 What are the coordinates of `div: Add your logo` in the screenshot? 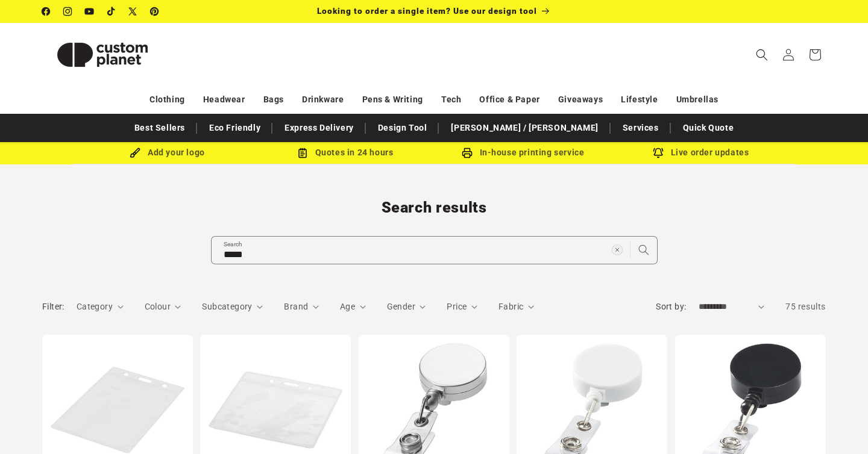 It's located at (167, 152).